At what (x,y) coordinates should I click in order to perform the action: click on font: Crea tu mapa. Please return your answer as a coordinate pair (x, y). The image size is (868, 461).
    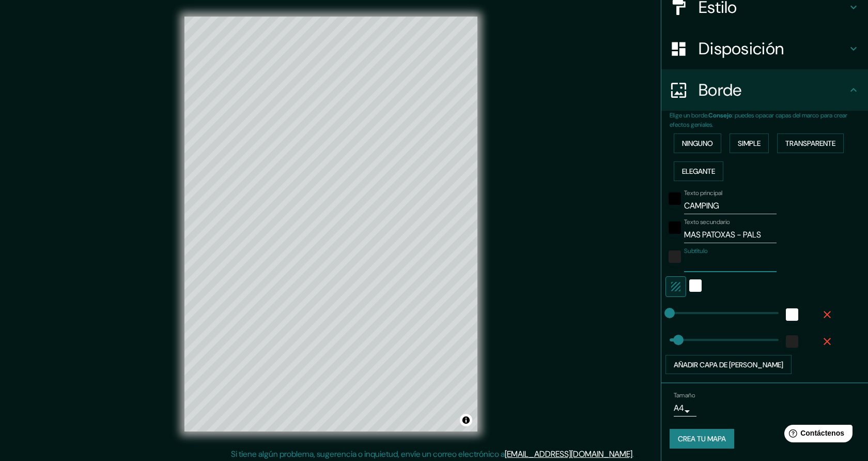
    Looking at the image, I should click on (702, 439).